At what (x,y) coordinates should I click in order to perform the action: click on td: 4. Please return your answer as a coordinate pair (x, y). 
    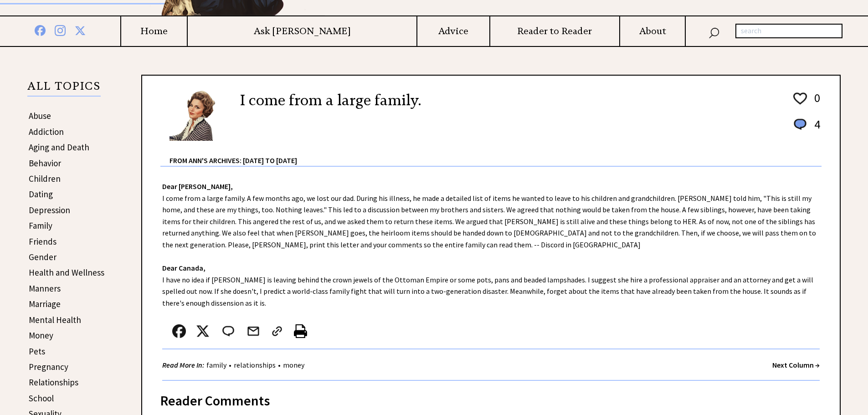
    Looking at the image, I should click on (816, 129).